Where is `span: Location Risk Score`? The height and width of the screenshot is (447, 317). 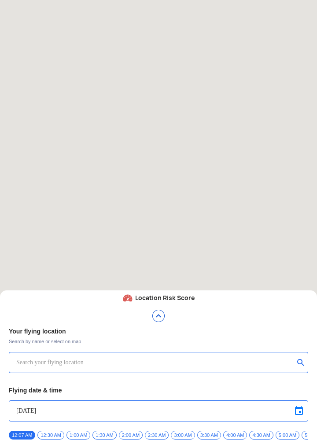
span: Location Risk Score is located at coordinates (165, 299).